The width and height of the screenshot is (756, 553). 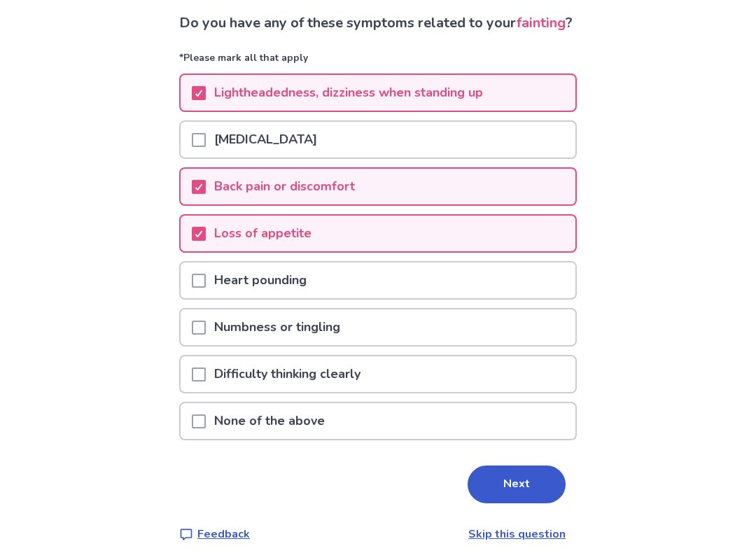 What do you see at coordinates (269, 422) in the screenshot?
I see `p: None of the above` at bounding box center [269, 422].